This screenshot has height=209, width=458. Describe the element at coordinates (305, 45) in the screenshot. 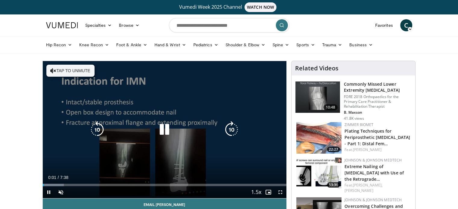

I see `a: Sports` at that location.